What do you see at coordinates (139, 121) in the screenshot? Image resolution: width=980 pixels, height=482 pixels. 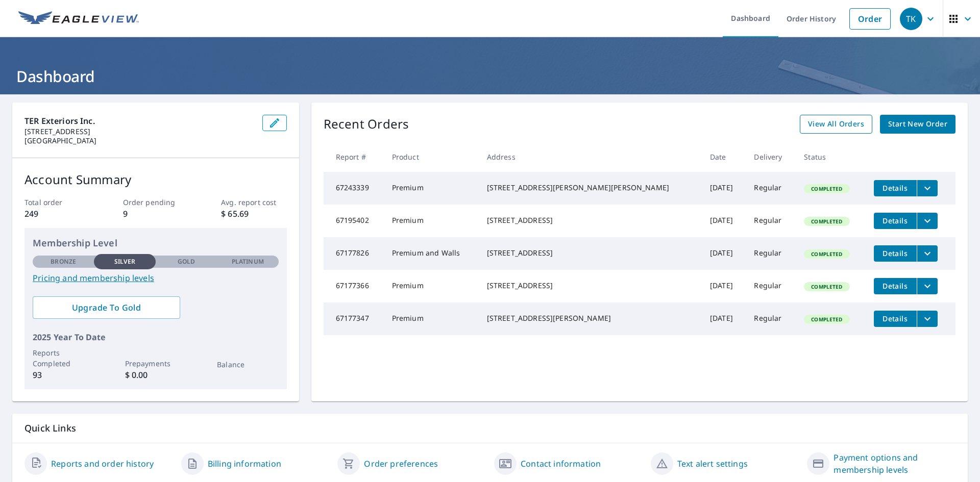 I see `p: TER Exteriors Inc.` at bounding box center [139, 121].